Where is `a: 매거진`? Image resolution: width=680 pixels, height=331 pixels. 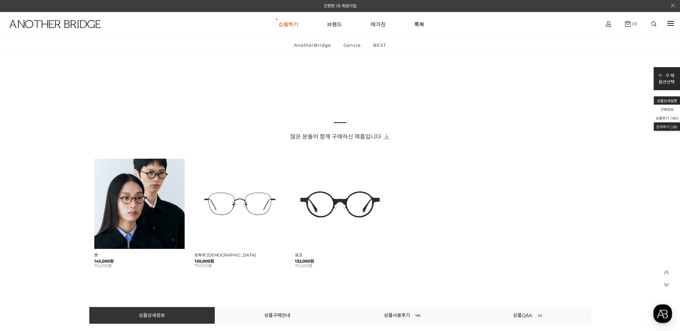 a: 매거진 is located at coordinates (378, 24).